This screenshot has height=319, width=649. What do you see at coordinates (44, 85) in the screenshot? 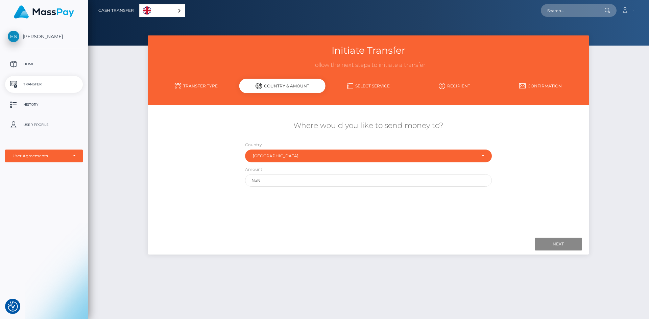
I see `a: Transfer` at bounding box center [44, 85].